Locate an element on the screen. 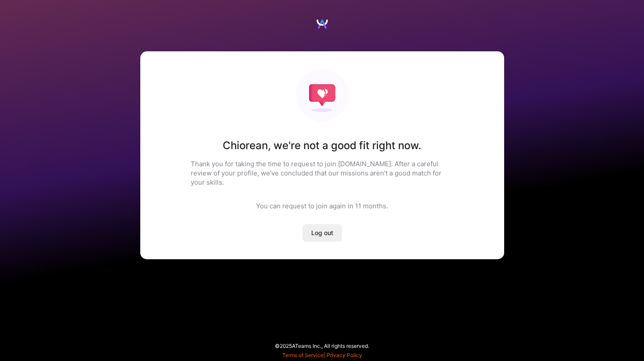 This screenshot has height=361, width=644. img: Not fit is located at coordinates (322, 95).